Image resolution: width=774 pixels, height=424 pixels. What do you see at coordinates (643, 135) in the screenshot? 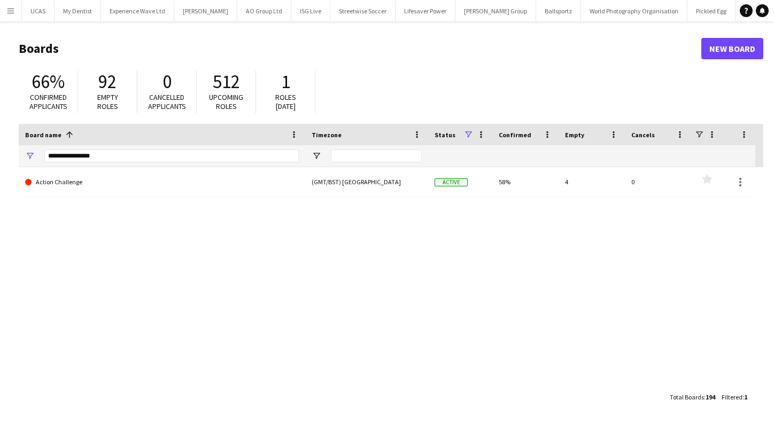
I see `span: Cancels` at bounding box center [643, 135].